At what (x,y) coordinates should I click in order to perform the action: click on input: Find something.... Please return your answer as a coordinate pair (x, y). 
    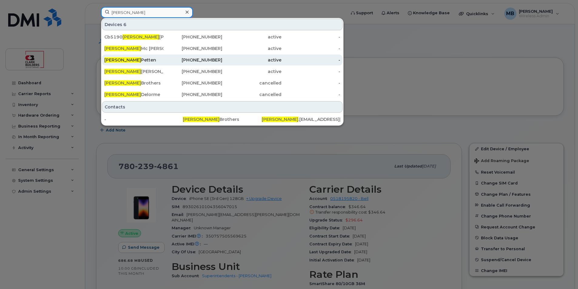
    Looking at the image, I should click on (147, 12).